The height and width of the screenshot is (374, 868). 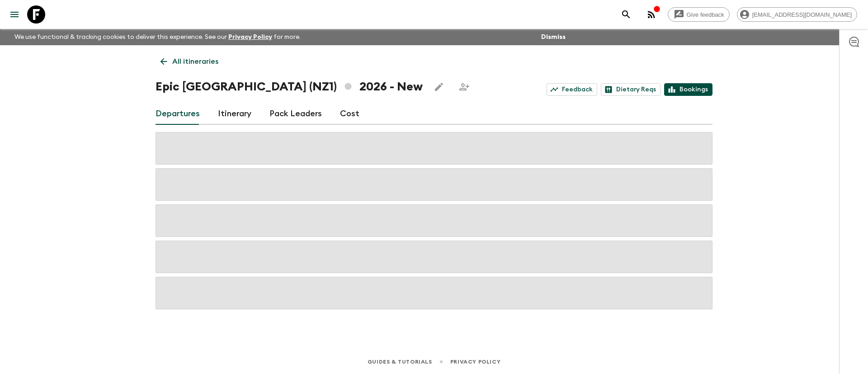 What do you see at coordinates (464, 87) in the screenshot?
I see `span: Share this itinerary` at bounding box center [464, 87].